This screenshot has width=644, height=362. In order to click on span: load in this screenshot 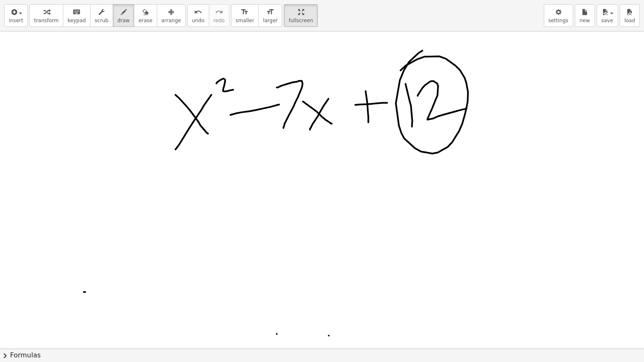, I will do `click(631, 20)`.